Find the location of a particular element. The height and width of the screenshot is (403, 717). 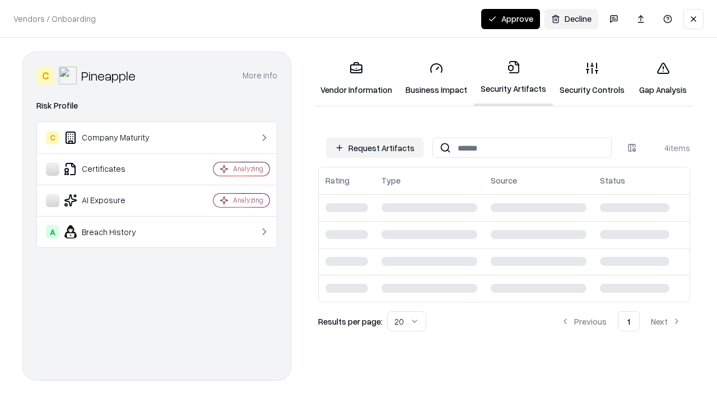

a: Vendor Information is located at coordinates (356, 78).